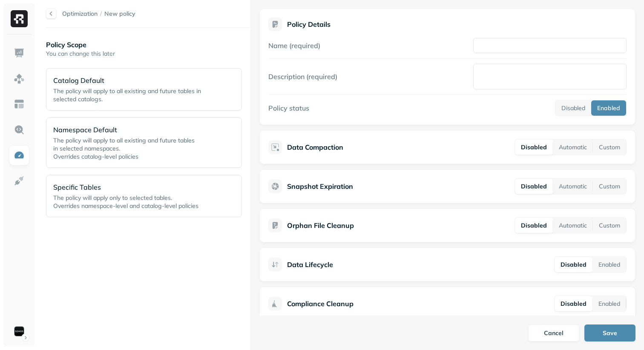  What do you see at coordinates (19, 19) in the screenshot?
I see `img: Ryft` at bounding box center [19, 19].